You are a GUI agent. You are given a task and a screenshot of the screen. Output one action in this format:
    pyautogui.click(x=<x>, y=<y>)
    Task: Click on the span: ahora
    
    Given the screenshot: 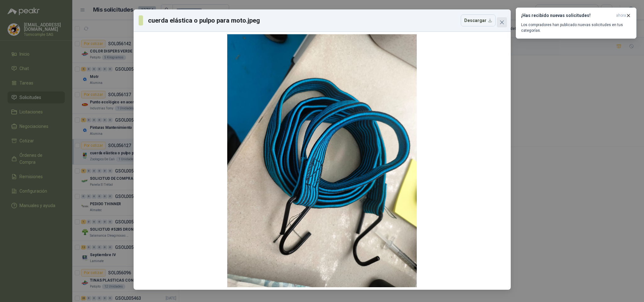 What is the action you would take?
    pyautogui.click(x=621, y=15)
    